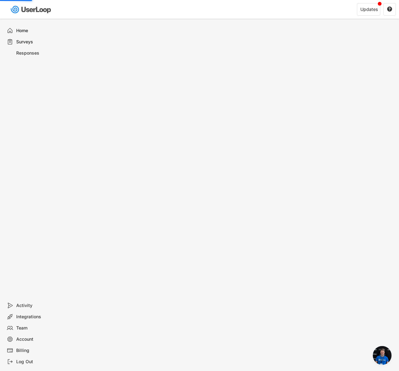  I want to click on div: Updates, so click(369, 9).